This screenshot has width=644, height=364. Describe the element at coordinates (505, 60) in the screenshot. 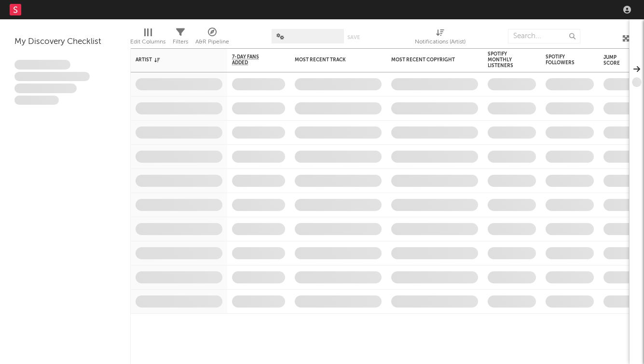

I see `div: Spotify Monthly Listeners` at that location.